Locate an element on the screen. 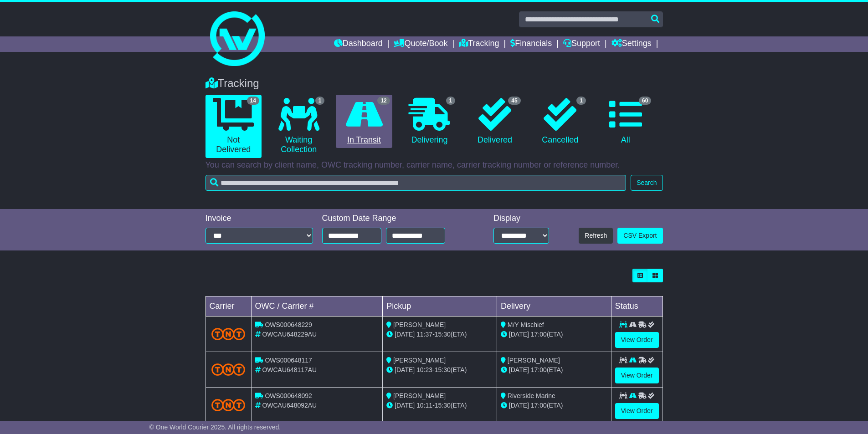 The width and height of the screenshot is (868, 434). a: Tracking is located at coordinates (479, 44).